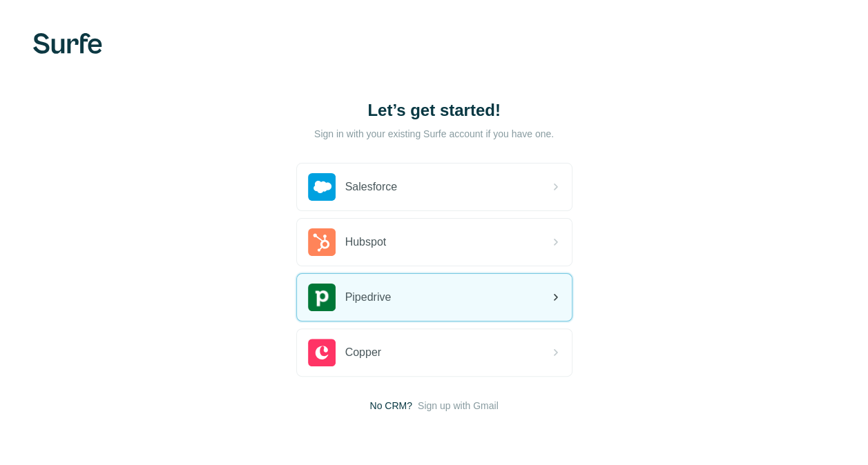 The height and width of the screenshot is (465, 868). I want to click on img: salesforce's logo, so click(322, 187).